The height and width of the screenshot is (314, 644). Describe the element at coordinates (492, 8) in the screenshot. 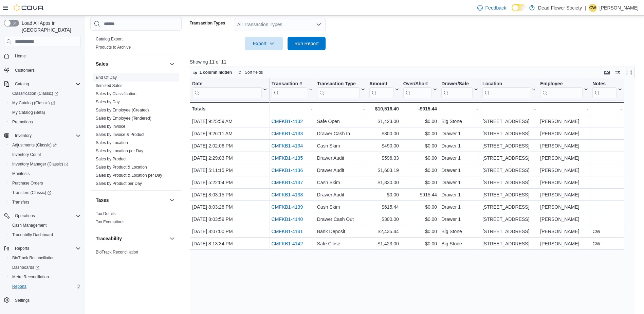

I see `a: Feedback` at that location.